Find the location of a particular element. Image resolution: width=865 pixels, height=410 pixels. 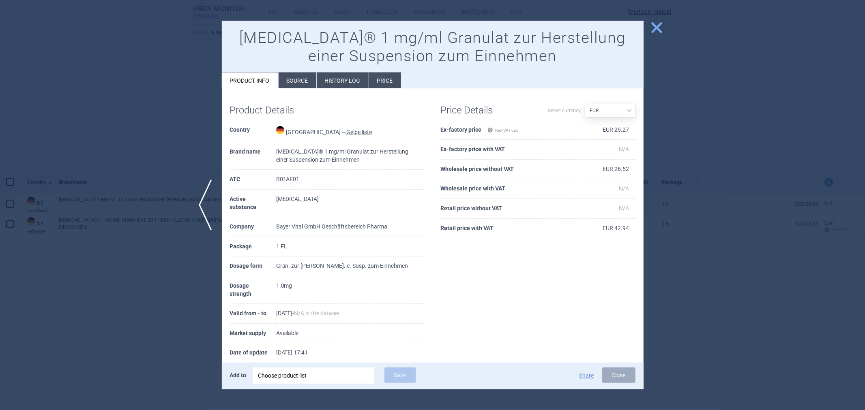

td: EUR 42.94 is located at coordinates (604, 229).